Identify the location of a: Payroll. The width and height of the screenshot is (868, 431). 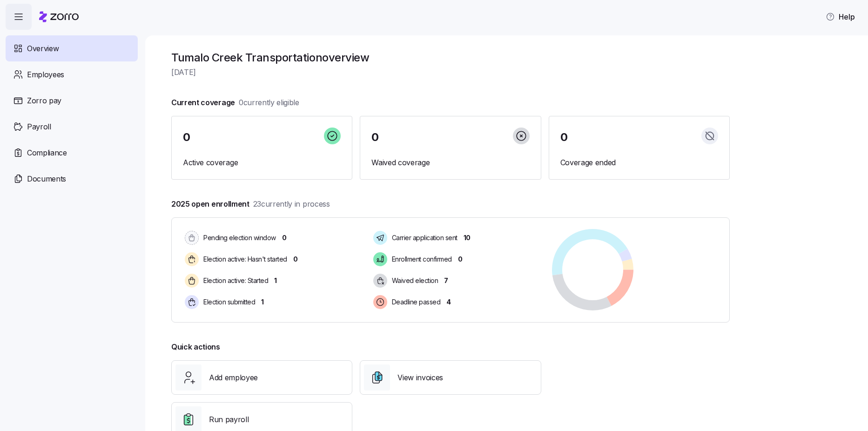
(71, 126).